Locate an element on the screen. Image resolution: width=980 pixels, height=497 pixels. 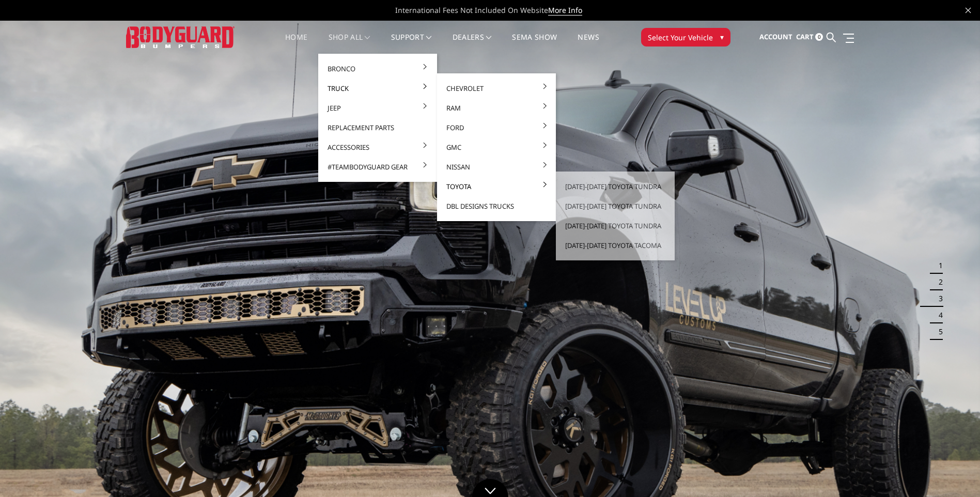
button: 3 of 5 is located at coordinates (938, 299).